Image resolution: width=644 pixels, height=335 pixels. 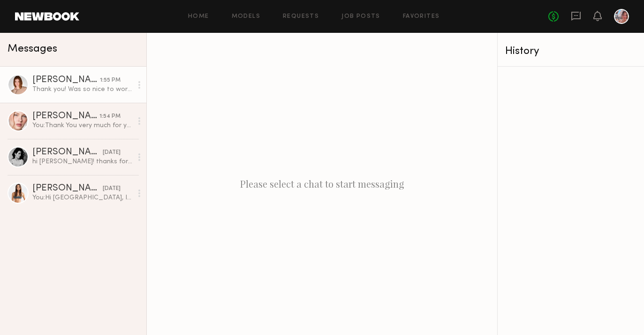 What do you see at coordinates (246, 16) in the screenshot?
I see `a: Models` at bounding box center [246, 16].